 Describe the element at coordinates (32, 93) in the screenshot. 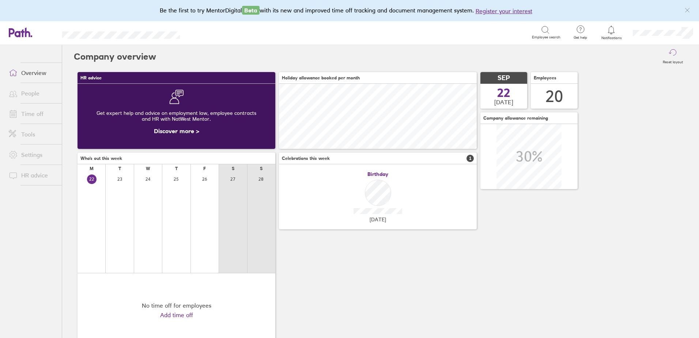

I see `a: People` at that location.